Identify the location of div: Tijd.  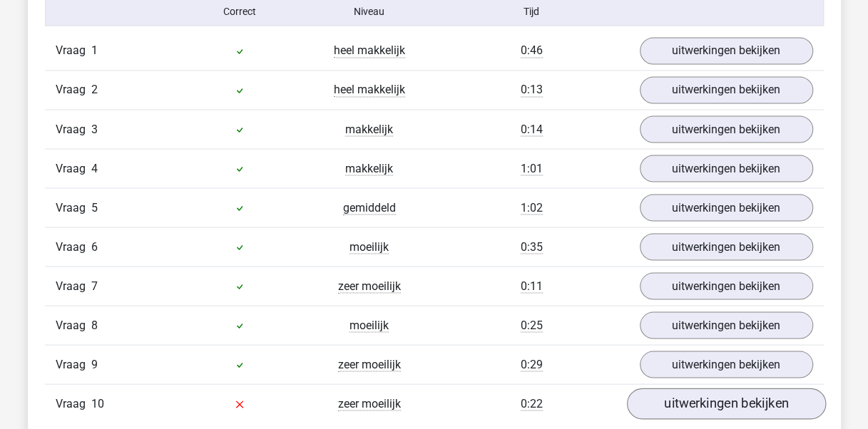
(531, 11).